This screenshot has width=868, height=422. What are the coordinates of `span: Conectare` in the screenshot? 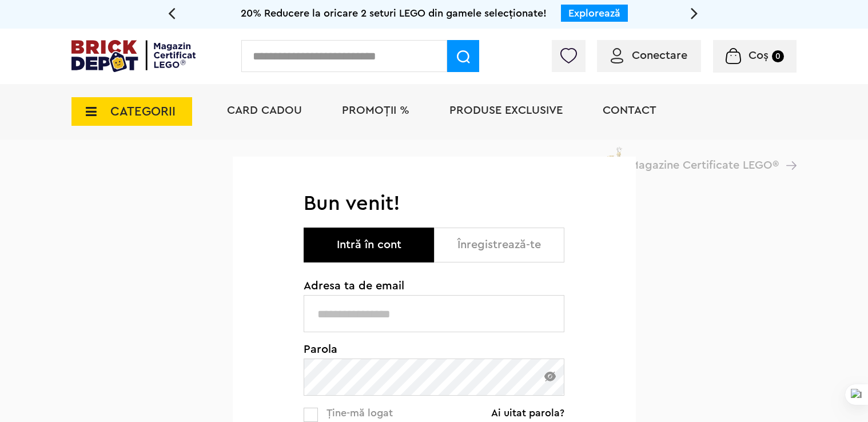 It's located at (660, 55).